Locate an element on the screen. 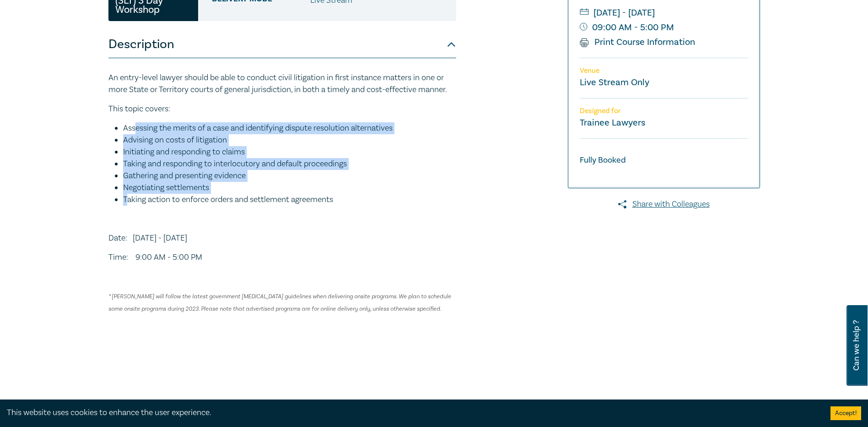  li: Advising on costs of litigation is located at coordinates (290, 140).